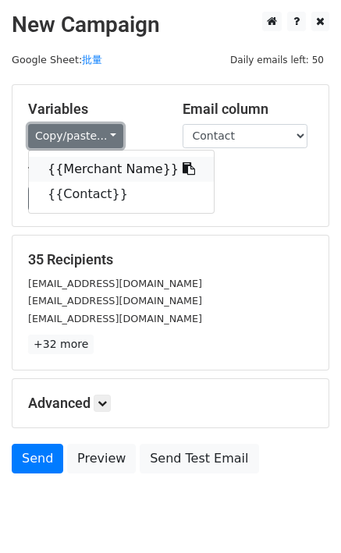 The image size is (341, 553). Describe the element at coordinates (92, 59) in the screenshot. I see `a: 批量` at that location.